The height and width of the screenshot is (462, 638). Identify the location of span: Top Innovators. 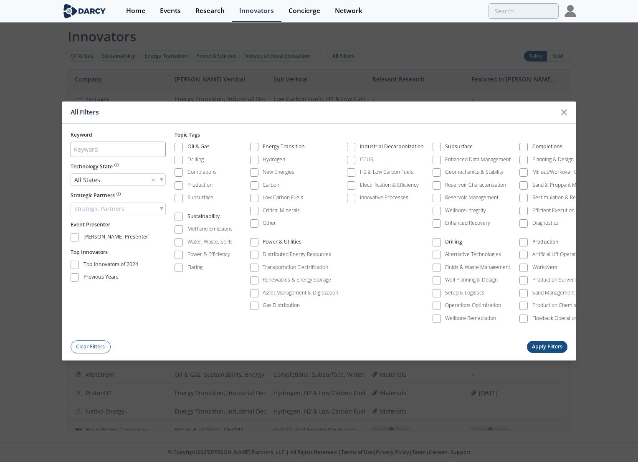
(89, 252).